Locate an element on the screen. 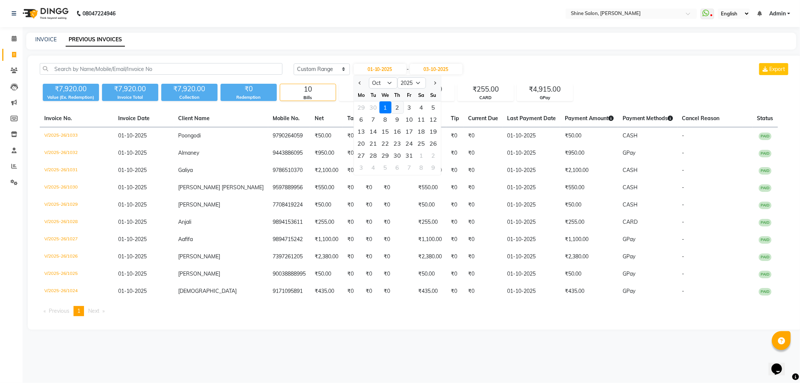  td: ₹2,380.00 is located at coordinates (589, 257).